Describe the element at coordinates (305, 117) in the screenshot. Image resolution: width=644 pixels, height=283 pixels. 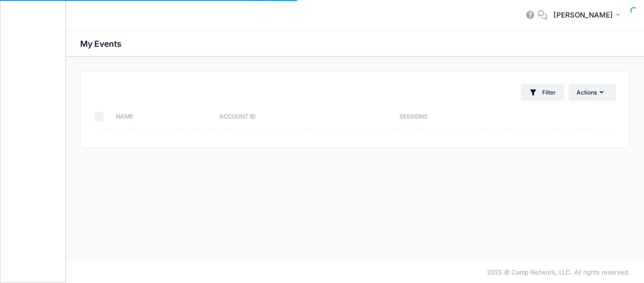
I see `th: Account ID` at that location.